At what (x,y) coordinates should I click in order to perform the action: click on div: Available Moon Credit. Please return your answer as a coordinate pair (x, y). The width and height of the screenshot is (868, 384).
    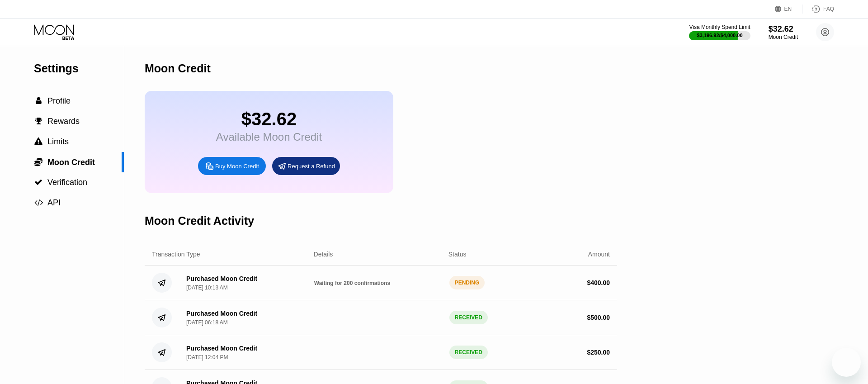
    Looking at the image, I should click on (269, 137).